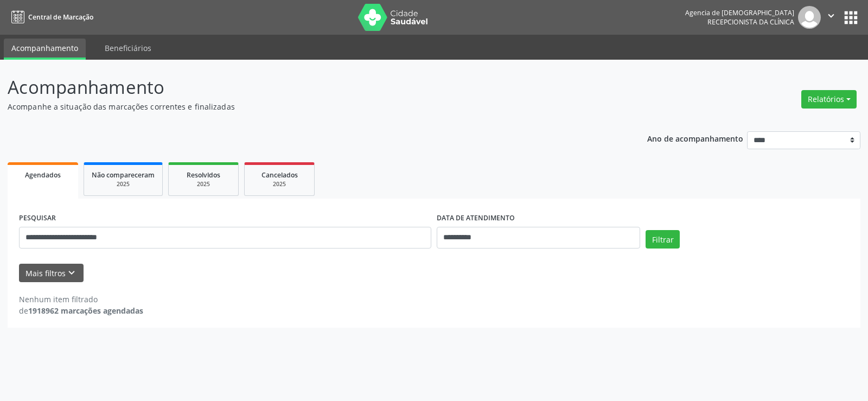 This screenshot has width=868, height=401. What do you see at coordinates (810, 17) in the screenshot?
I see `img: img` at bounding box center [810, 17].